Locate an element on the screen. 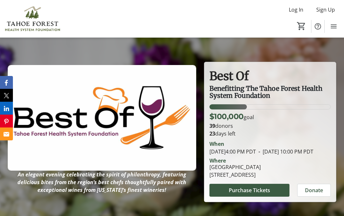  em: An elegant evening celebrating the spirit of philanthropy, featuring delicious bites from the reg... is located at coordinates (102, 183).